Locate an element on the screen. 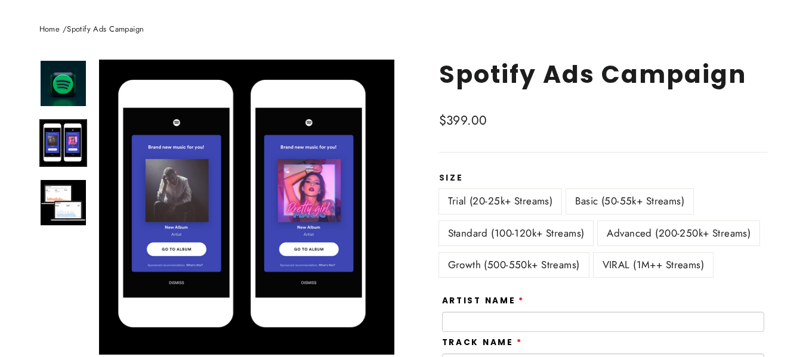 The width and height of the screenshot is (806, 357). a: Home is located at coordinates (50, 29).